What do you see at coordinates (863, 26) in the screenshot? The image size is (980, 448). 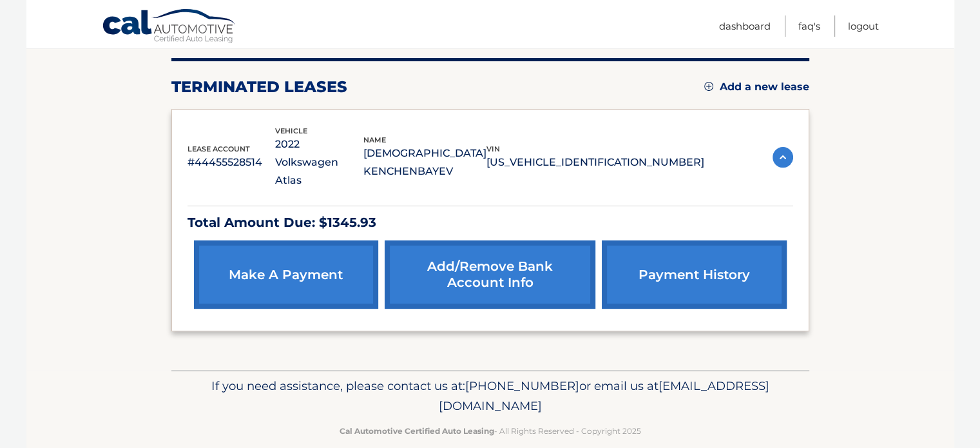 I see `a: Logout` at bounding box center [863, 26].